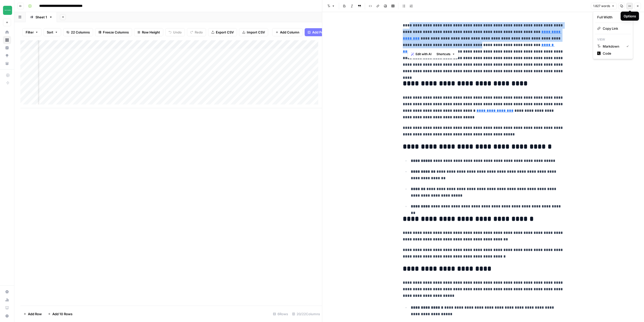 The height and width of the screenshot is (322, 644). Describe the element at coordinates (609, 17) in the screenshot. I see `div: Full Width` at that location.